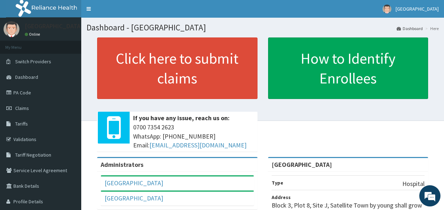 Image resolution: width=444 pixels, height=210 pixels. Describe the element at coordinates (122, 164) in the screenshot. I see `b: Administrators` at that location.